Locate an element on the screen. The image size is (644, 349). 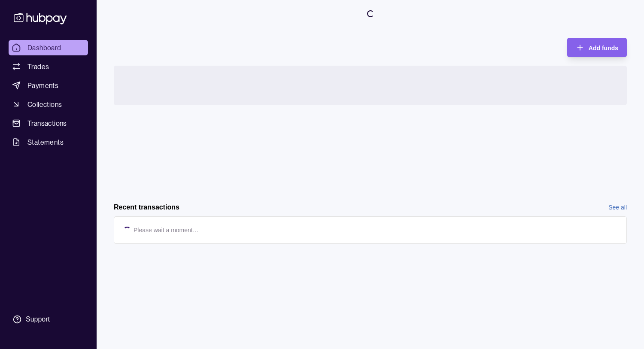
span: Collections is located at coordinates (44, 105).